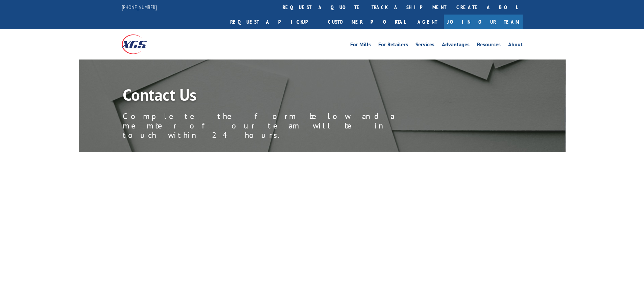  What do you see at coordinates (427, 22) in the screenshot?
I see `a: Agent` at bounding box center [427, 22].